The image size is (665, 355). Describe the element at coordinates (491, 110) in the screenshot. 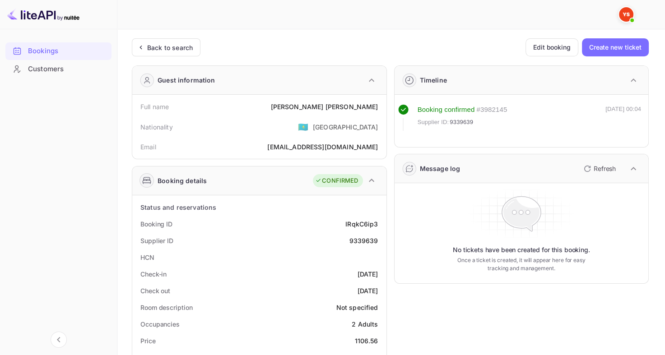

I see `div: # 3982145` at that location.